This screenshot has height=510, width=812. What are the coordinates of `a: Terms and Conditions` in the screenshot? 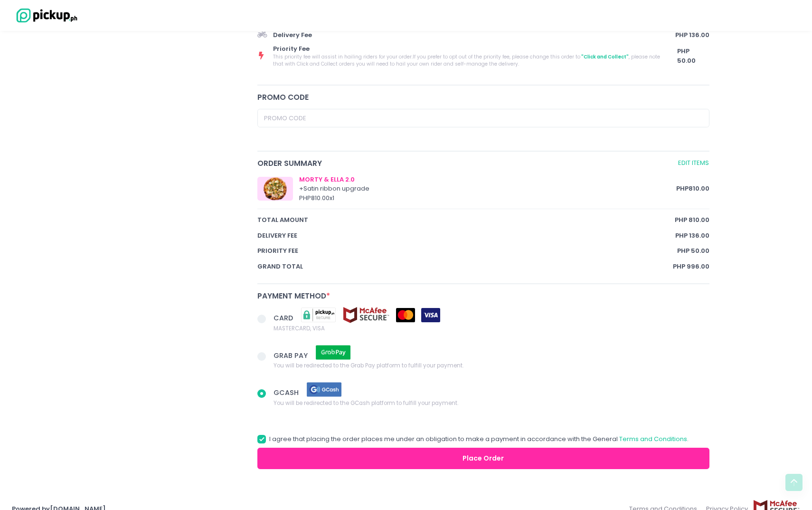 It's located at (653, 439).